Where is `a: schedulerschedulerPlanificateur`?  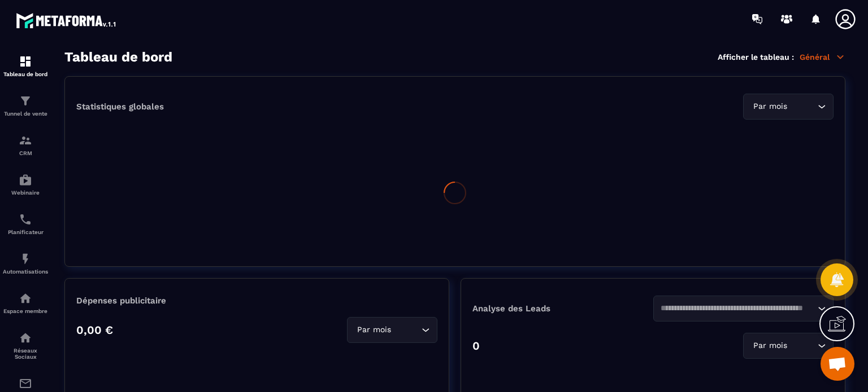
a: schedulerschedulerPlanificateur is located at coordinates (25, 224).